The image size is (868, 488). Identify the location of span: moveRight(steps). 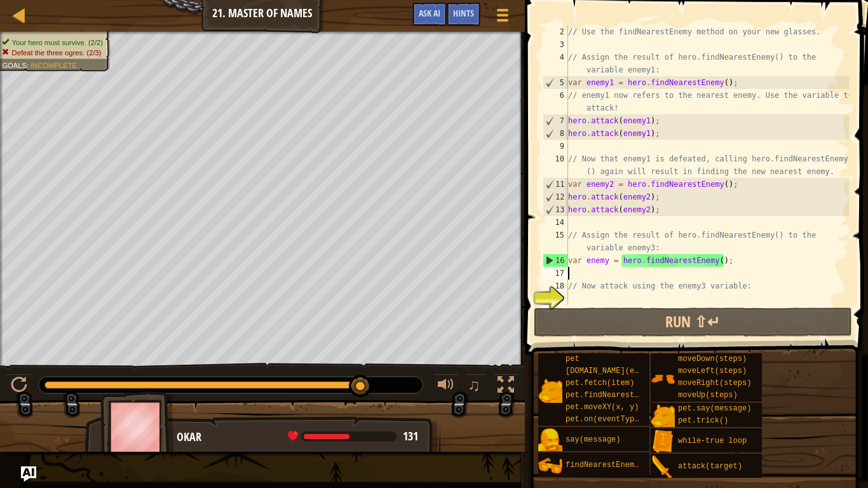
(715, 383).